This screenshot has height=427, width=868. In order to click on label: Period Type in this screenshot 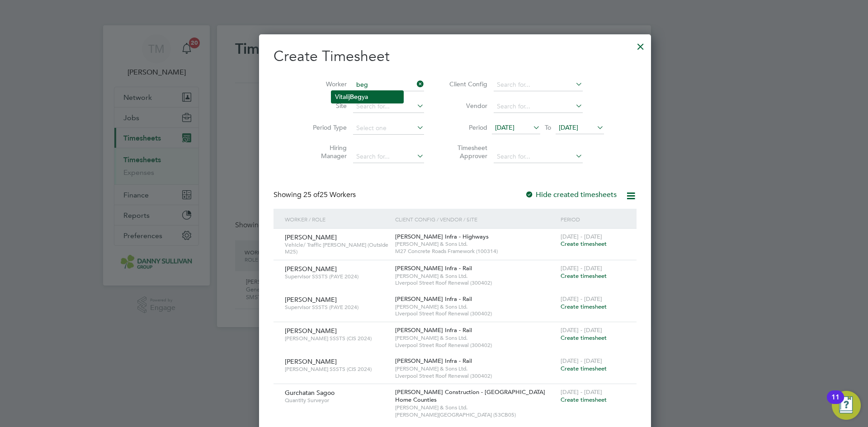, I will do `click(326, 128)`.